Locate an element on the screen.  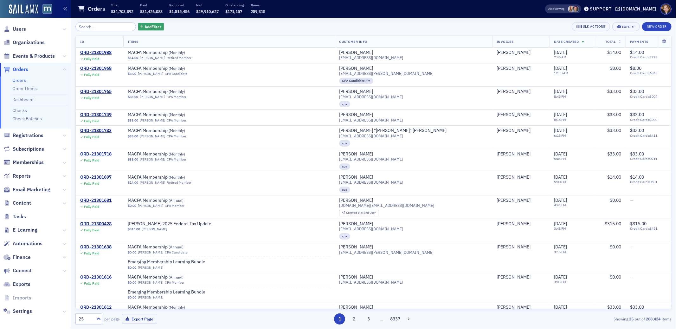
label: per page is located at coordinates (112, 319).